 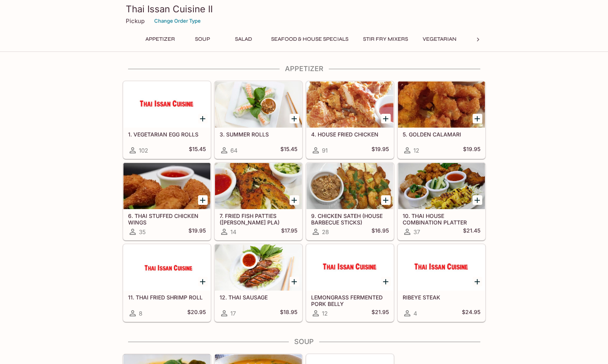 I want to click on button: Seafood & House Specials, so click(x=309, y=39).